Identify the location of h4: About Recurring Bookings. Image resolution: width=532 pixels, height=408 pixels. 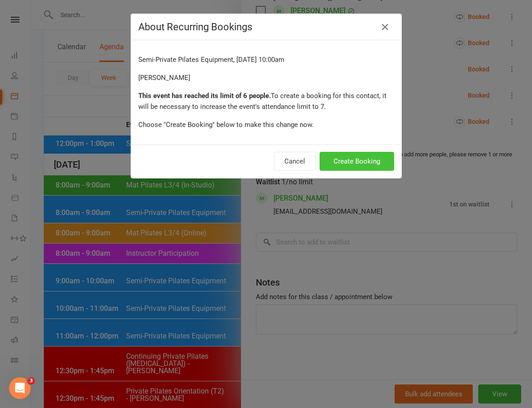
(266, 27).